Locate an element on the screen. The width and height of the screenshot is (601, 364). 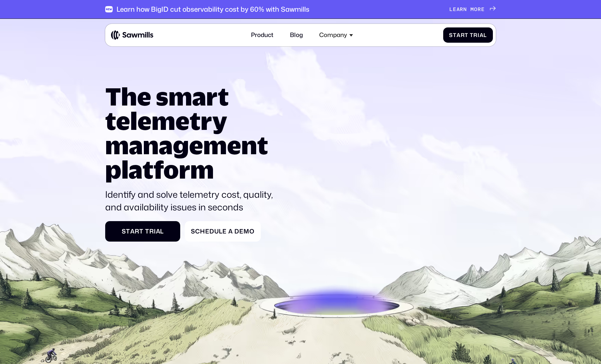
span: u is located at coordinates (217, 232).